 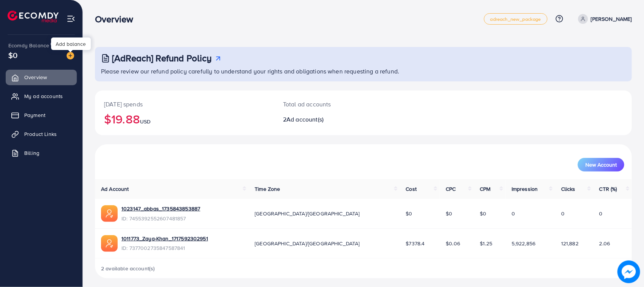 I want to click on span: CPM, so click(x=485, y=189).